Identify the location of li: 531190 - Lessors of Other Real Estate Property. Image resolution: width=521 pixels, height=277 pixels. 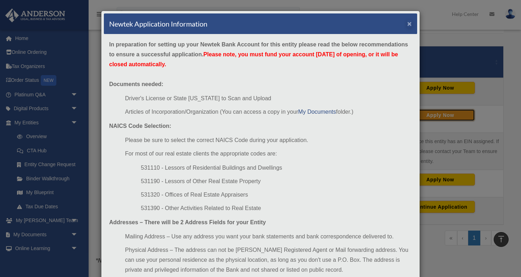
(277, 182).